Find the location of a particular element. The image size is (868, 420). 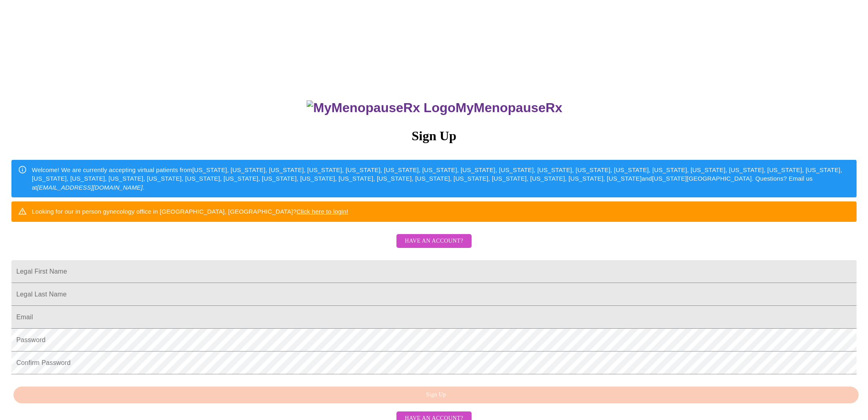

a: Click here to login! is located at coordinates (323, 211).